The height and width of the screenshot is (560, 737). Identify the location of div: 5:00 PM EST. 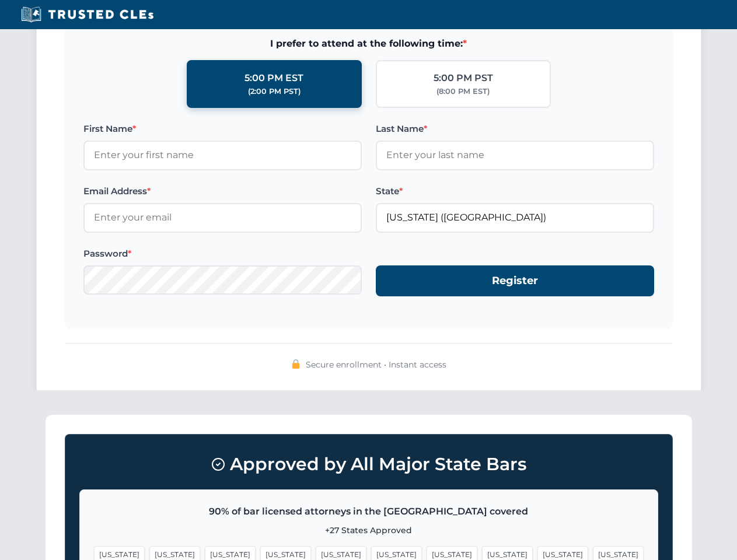
(273, 78).